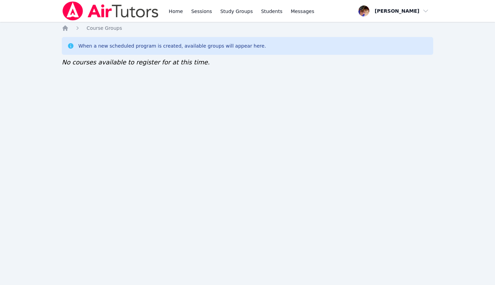  I want to click on div: When a new scheduled program is created, available groups will appear here., so click(172, 46).